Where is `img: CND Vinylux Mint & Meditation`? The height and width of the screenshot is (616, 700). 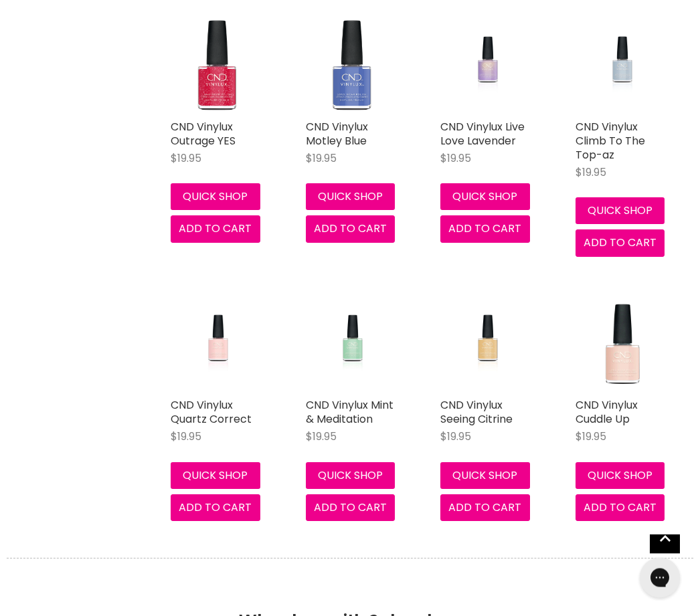 img: CND Vinylux Mint & Meditation is located at coordinates (353, 345).